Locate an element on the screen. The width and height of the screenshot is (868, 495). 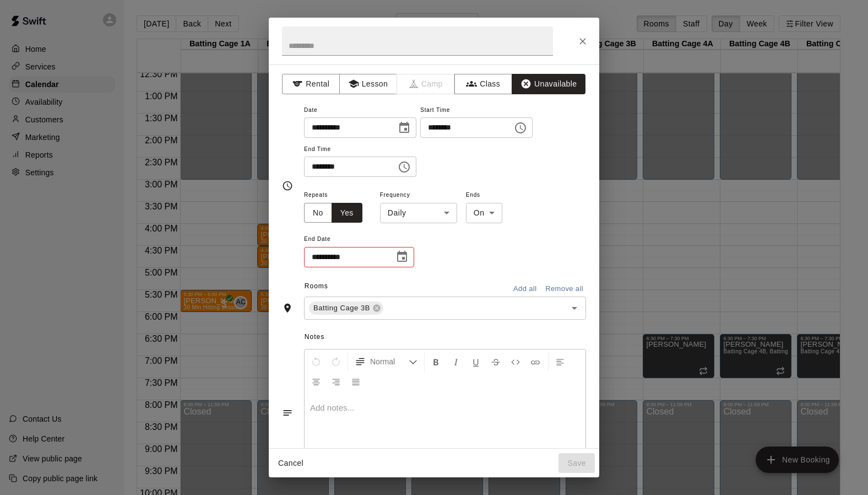
button: Formatting Options is located at coordinates (386, 361).